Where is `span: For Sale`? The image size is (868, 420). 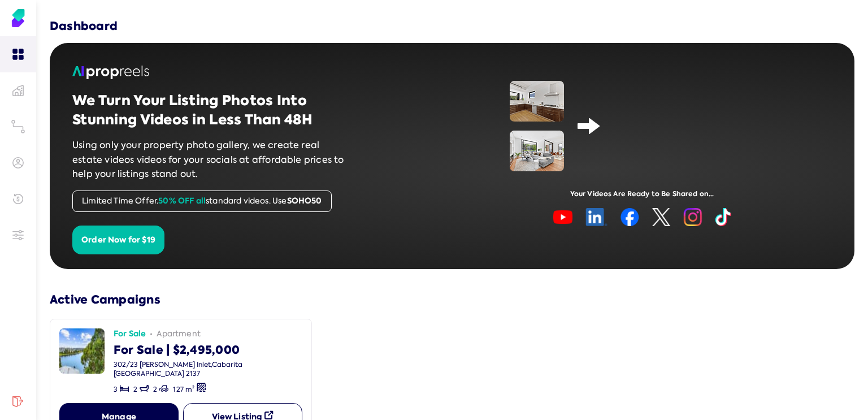
span: For Sale is located at coordinates (129, 334).